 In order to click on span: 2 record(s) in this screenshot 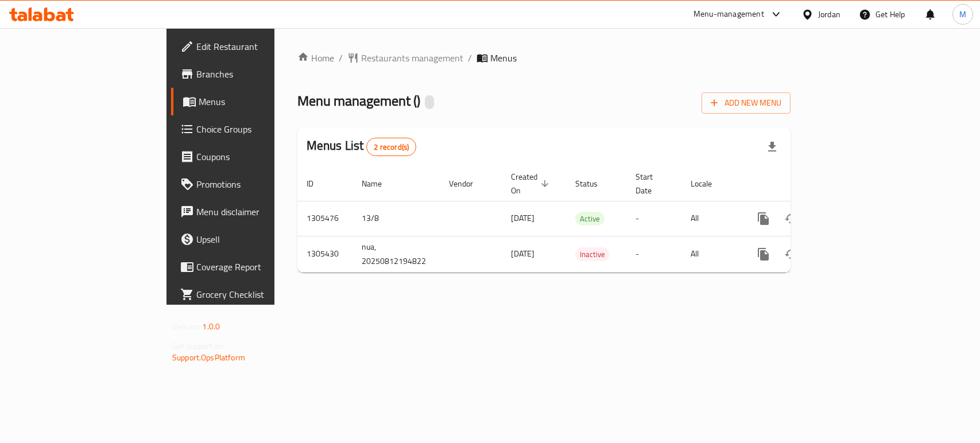, I will do `click(391, 147)`.